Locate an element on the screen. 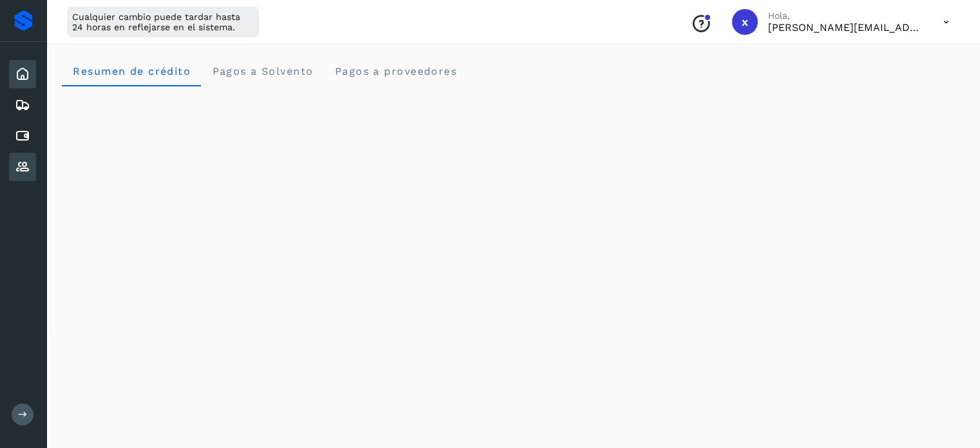 This screenshot has height=448, width=980. div: Proveedores is located at coordinates (22, 167).